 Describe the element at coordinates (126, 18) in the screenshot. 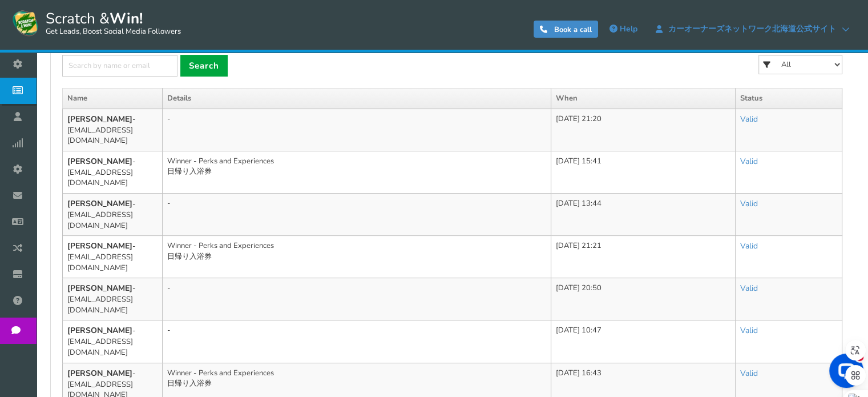

I see `strong: Win!` at that location.